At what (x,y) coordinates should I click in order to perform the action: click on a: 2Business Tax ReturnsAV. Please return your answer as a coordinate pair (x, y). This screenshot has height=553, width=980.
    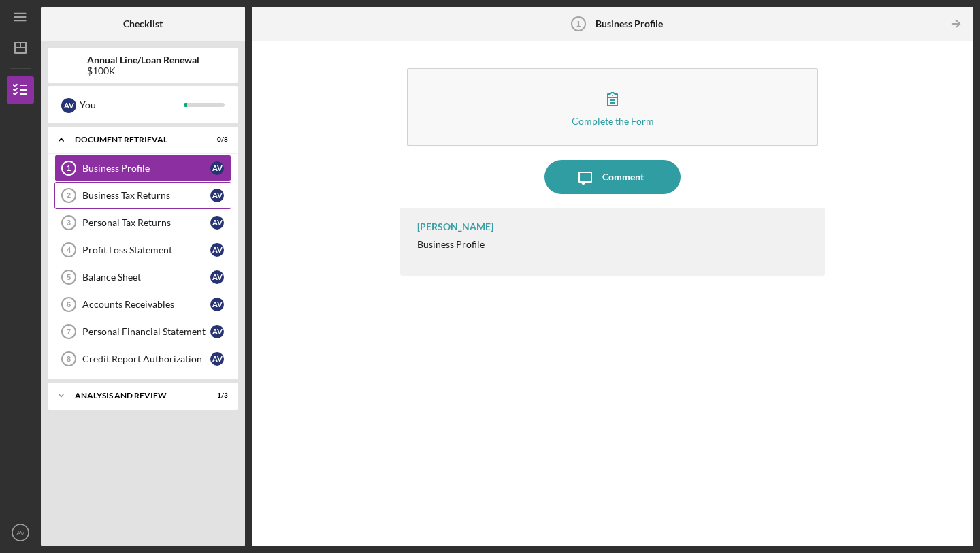
    Looking at the image, I should click on (143, 195).